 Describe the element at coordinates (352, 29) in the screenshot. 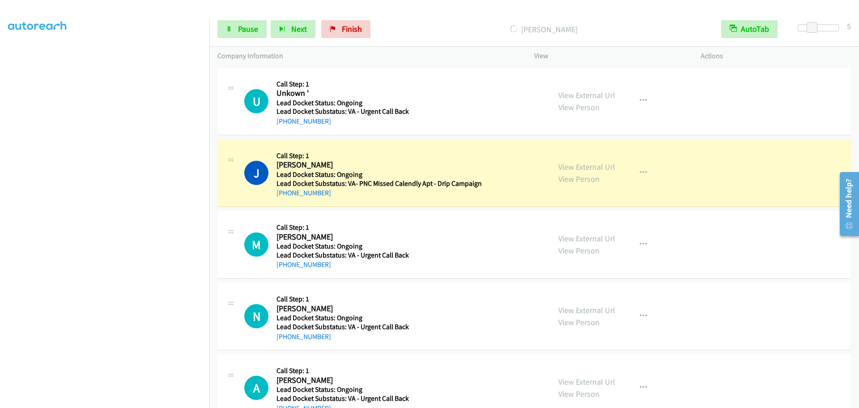

I see `span: Finish` at that location.